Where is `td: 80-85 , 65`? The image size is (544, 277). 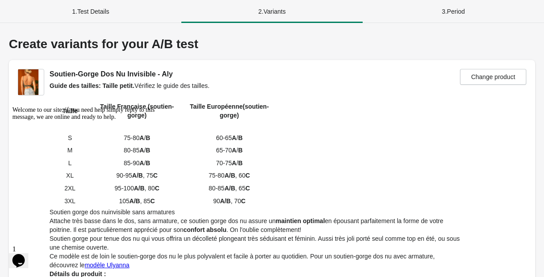 td: 80-85 , 65 is located at coordinates (229, 188).